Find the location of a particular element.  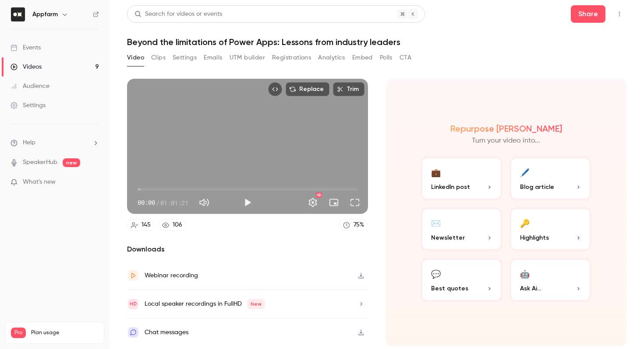

a: 145 is located at coordinates (140, 225).